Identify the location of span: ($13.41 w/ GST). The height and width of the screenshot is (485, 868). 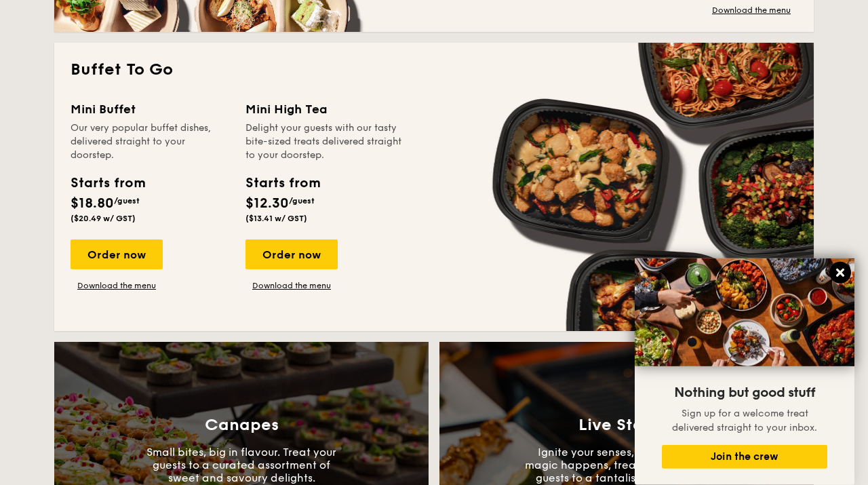
(276, 219).